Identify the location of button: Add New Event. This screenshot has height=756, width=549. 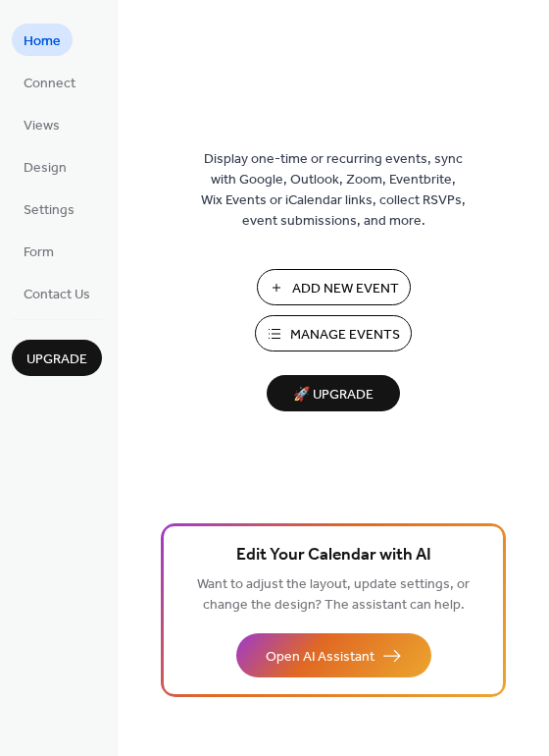
(334, 287).